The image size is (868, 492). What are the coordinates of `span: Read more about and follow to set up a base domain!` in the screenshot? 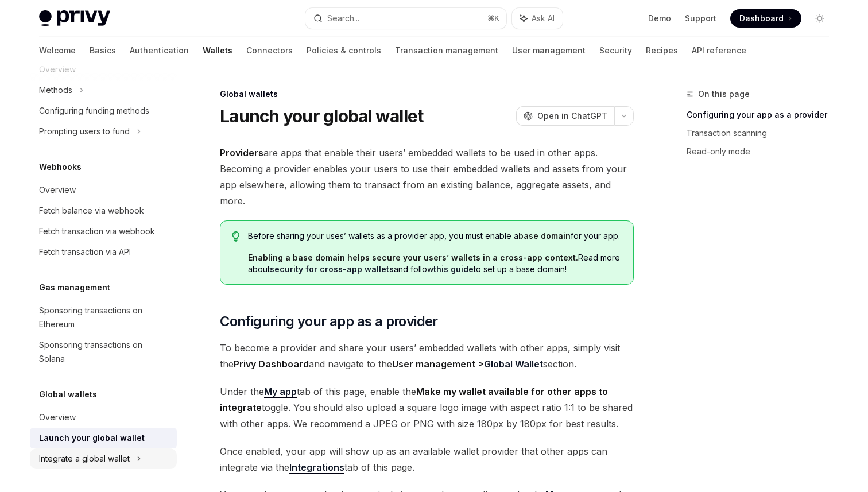 It's located at (435, 263).